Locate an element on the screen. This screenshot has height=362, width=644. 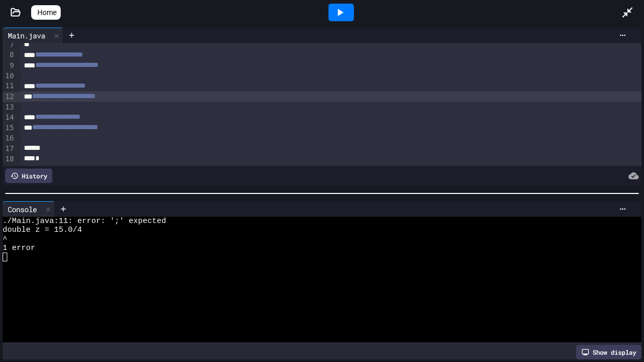
div: Chat with us now!Close is located at coordinates (38, 35).